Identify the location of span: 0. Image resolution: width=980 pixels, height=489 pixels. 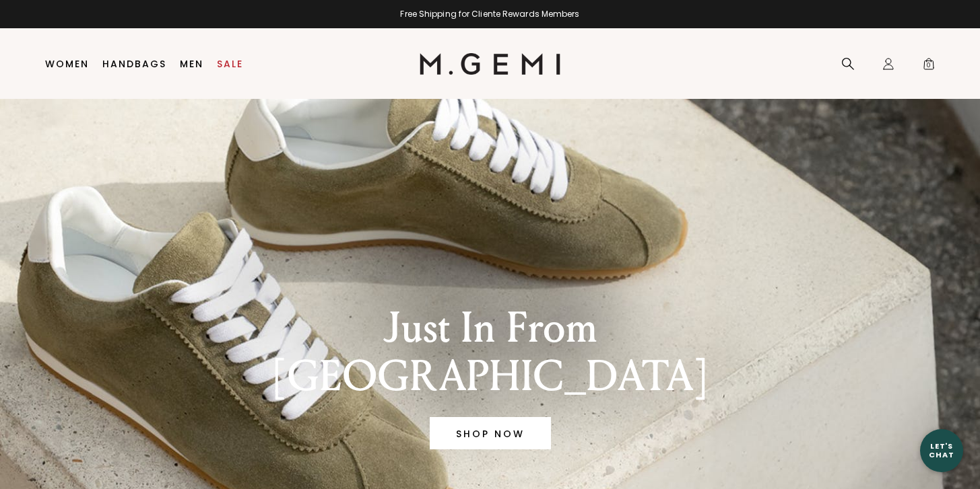
(928, 67).